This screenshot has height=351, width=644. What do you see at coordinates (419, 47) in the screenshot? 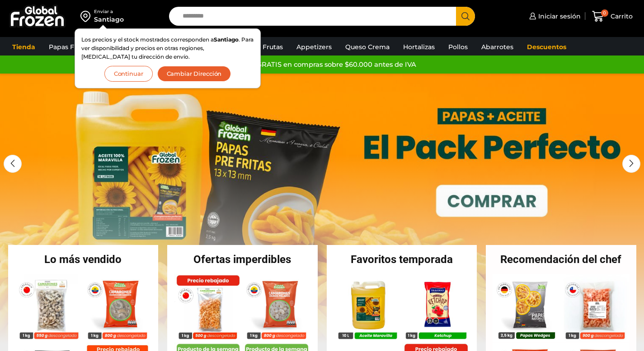
I see `a: Hortalizas` at bounding box center [419, 47].